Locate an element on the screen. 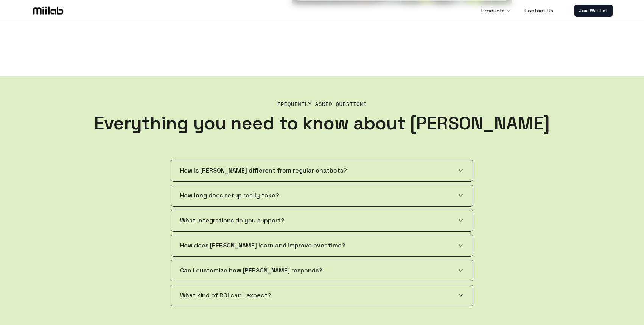 The image size is (644, 325). h2: Frequently Asked Questions is located at coordinates (322, 104).